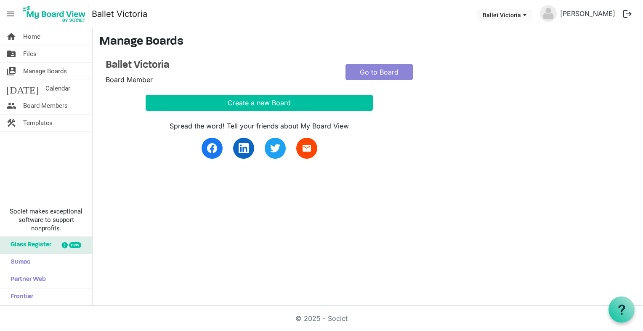 The image size is (643, 331). What do you see at coordinates (219, 65) in the screenshot?
I see `h4: Ballet Victoria` at bounding box center [219, 65].